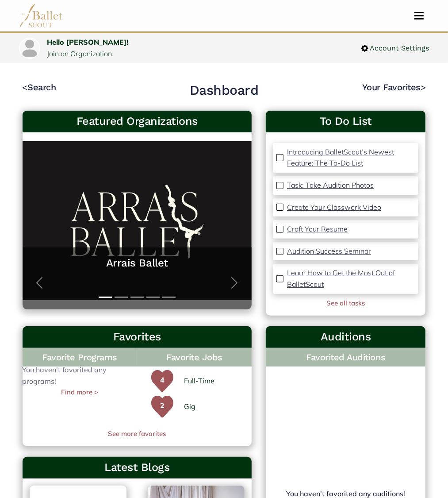 This screenshot has width=448, height=498. Describe the element at coordinates (80, 381) in the screenshot. I see `div: You haven't favorited any programs!` at that location.